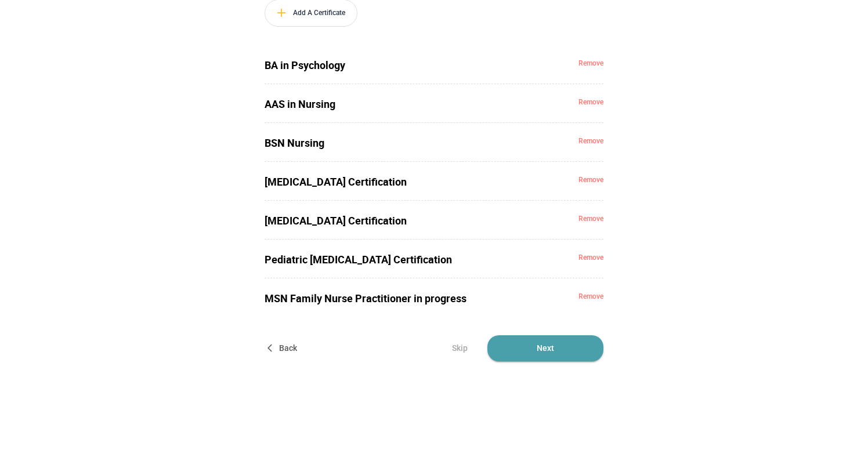 The image size is (868, 453). What do you see at coordinates (459, 348) in the screenshot?
I see `button: Skip` at bounding box center [459, 348].